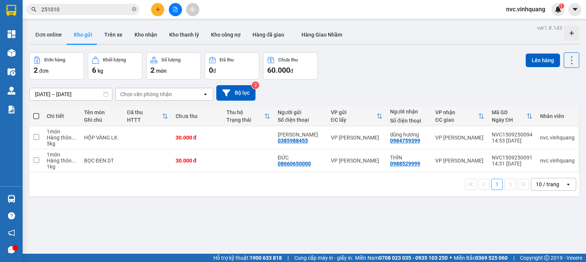 This screenshot has width=586, height=262. I want to click on button: Chưa thu60.000đ, so click(290, 66).